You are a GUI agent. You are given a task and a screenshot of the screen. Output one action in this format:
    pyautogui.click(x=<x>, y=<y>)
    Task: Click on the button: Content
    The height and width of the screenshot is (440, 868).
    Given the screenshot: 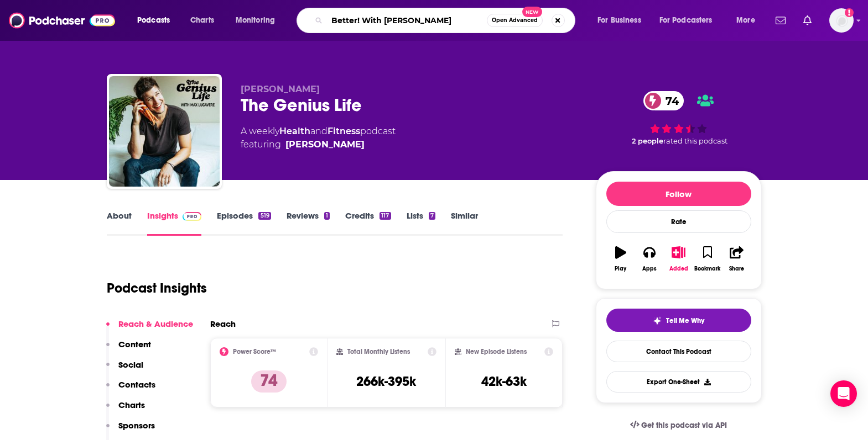 What is the action you would take?
    pyautogui.click(x=128, y=349)
    